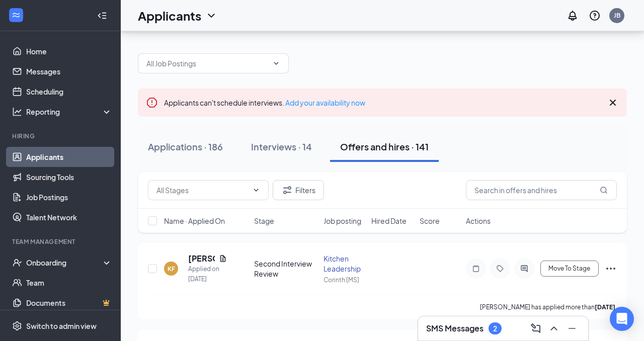 The height and width of the screenshot is (341, 644). I want to click on svg: ActiveChat, so click(524, 269).